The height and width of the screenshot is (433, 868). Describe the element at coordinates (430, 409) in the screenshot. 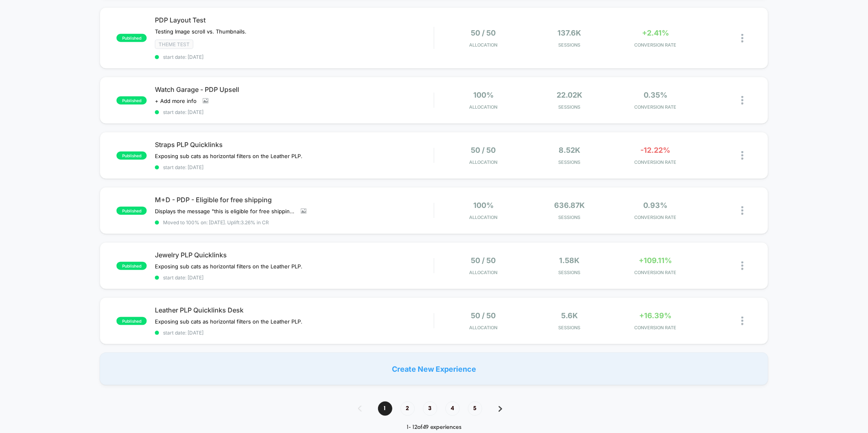

I see `span: 3` at that location.